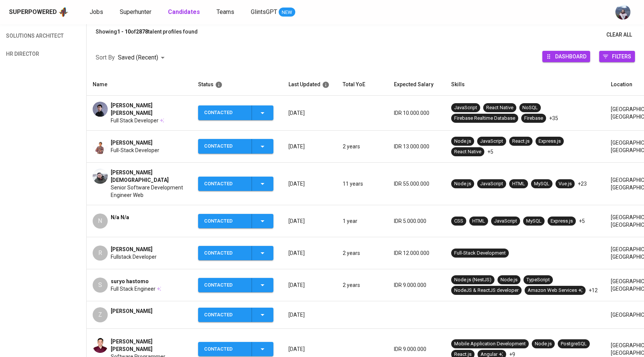 Image resolution: width=644 pixels, height=357 pixels. I want to click on th: Skills, so click(525, 85).